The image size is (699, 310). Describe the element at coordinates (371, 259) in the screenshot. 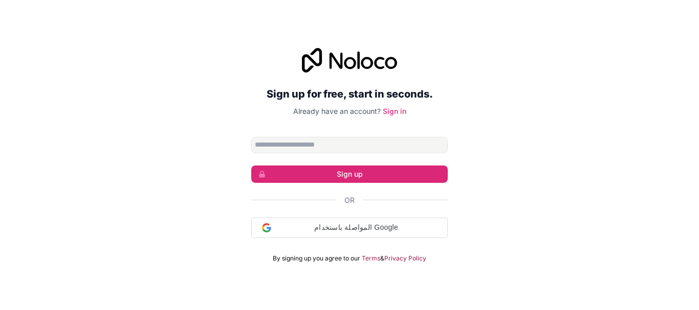

I see `a: Terms` at that location.